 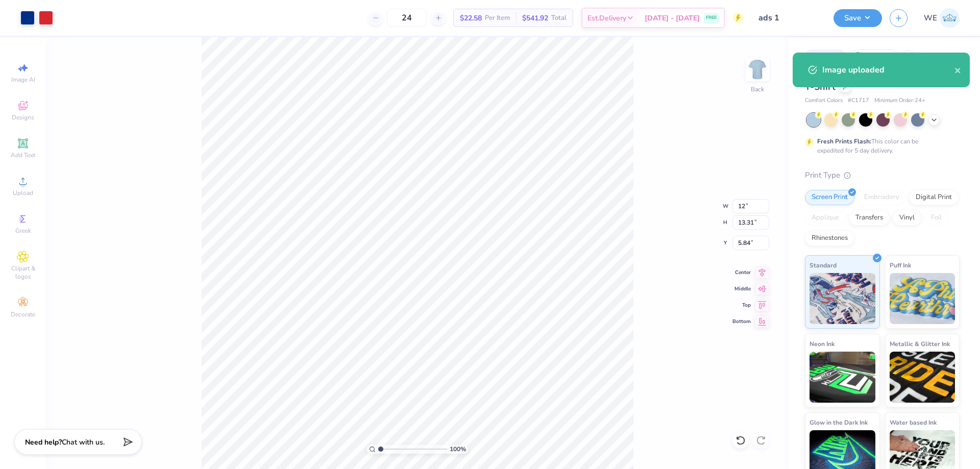 I want to click on span: Bottom, so click(x=741, y=321).